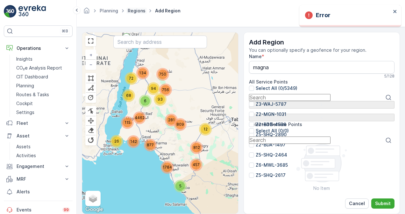 This screenshot has height=214, width=405. What do you see at coordinates (131, 79) in the screenshot?
I see `div: 72` at bounding box center [131, 79].